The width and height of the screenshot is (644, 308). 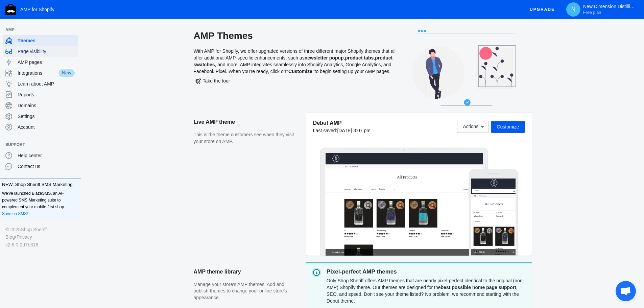 I want to click on span: AMP, so click(x=37, y=30).